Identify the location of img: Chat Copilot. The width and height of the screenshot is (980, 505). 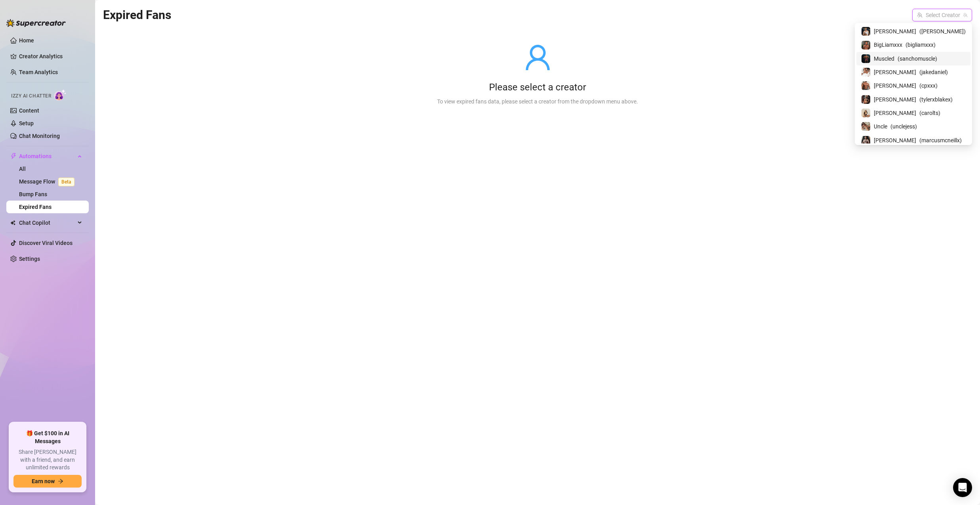
(13, 223).